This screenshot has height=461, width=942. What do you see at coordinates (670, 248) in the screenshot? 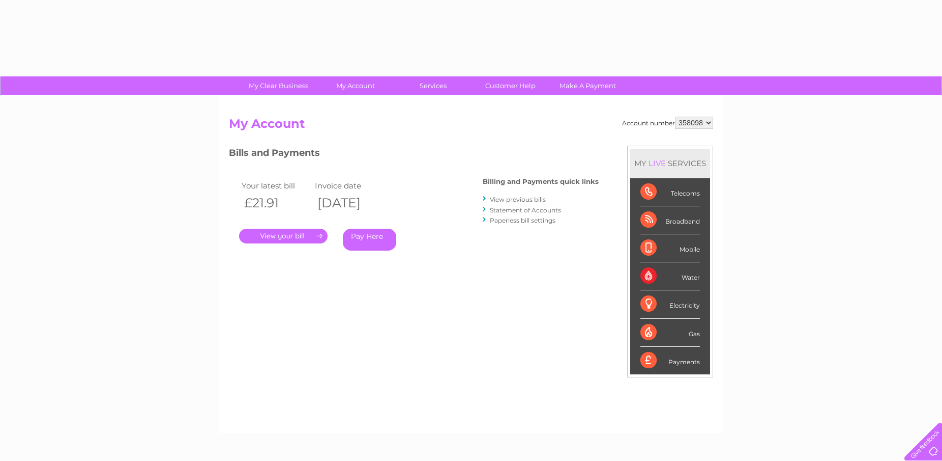
I see `div: Mobile` at bounding box center [670, 248].